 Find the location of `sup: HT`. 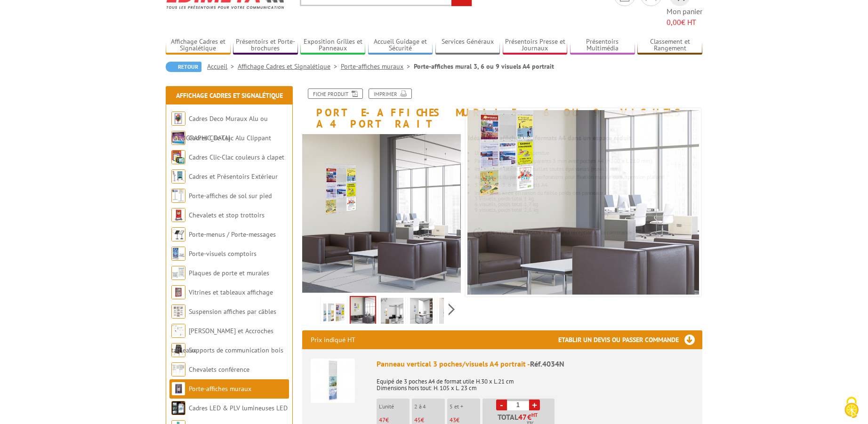

sup: HT is located at coordinates (534, 415).